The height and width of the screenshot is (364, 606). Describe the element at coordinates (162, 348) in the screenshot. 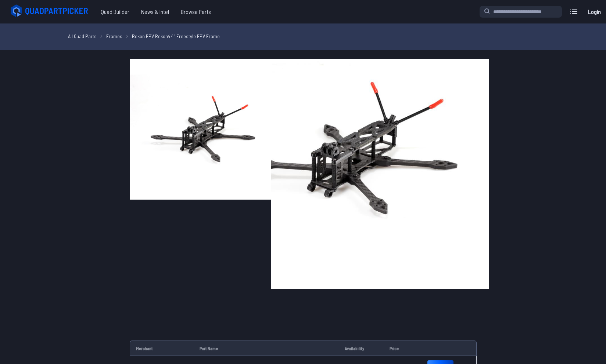

I see `td: Merchant` at that location.